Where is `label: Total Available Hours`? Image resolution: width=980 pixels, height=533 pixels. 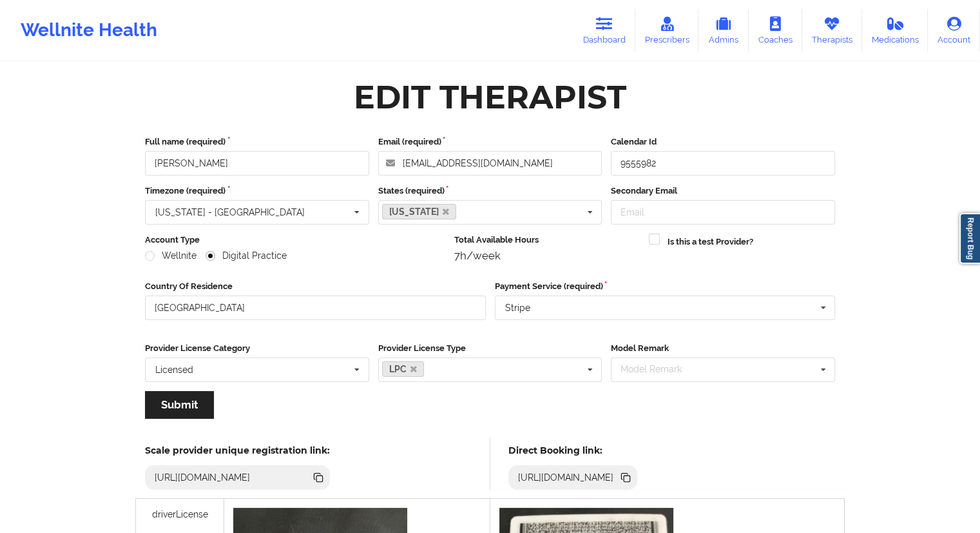 label: Total Available Hours is located at coordinates (547, 240).